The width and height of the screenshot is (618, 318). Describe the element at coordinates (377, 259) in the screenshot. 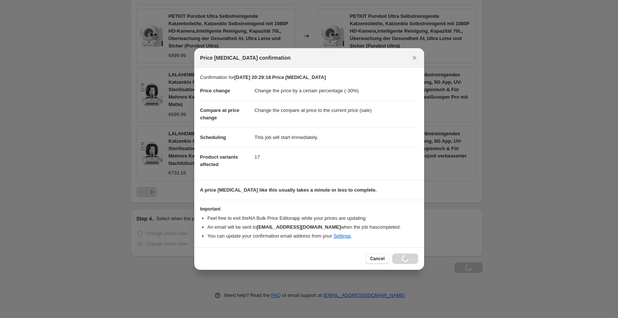

I see `span: Cancel` at that location.